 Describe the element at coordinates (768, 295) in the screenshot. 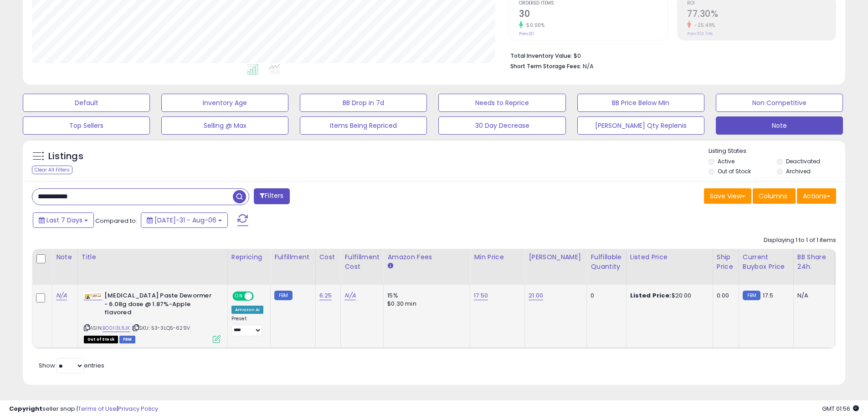

I see `span: 17.5` at that location.